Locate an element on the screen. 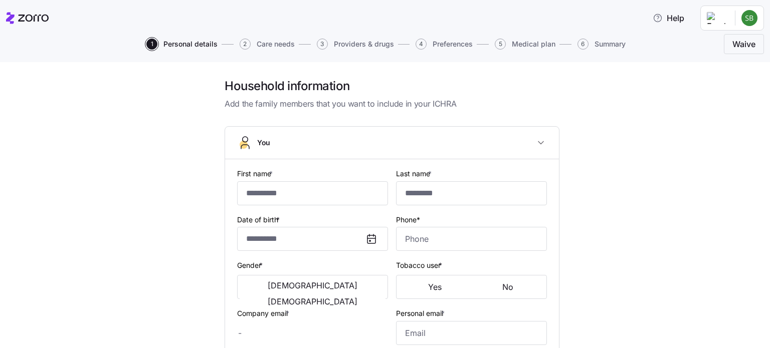 Image resolution: width=770 pixels, height=348 pixels. span: Waive is located at coordinates (744, 44).